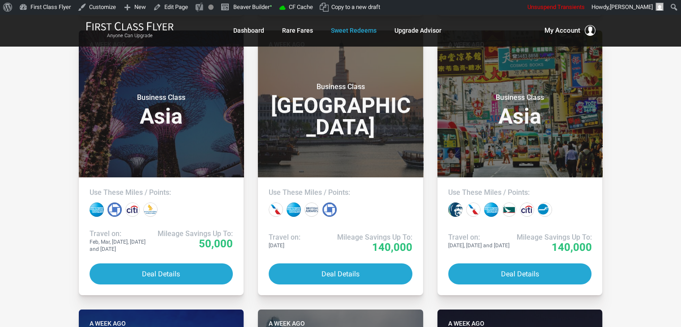 This screenshot has width=681, height=327. I want to click on button: My Account, so click(570, 30).